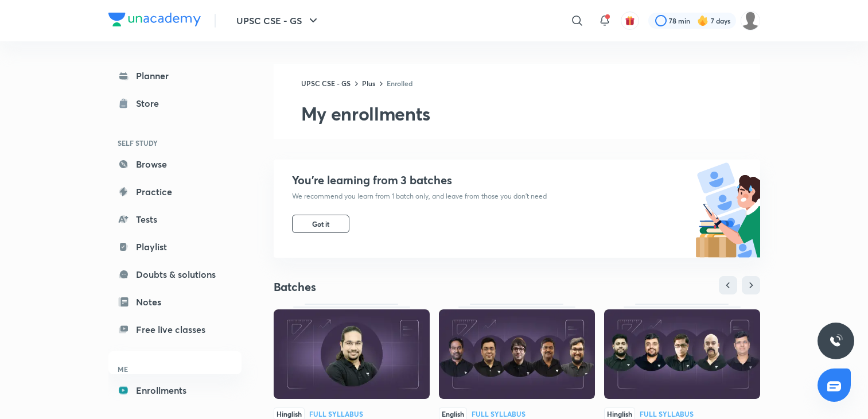 This screenshot has width=868, height=419. Describe the element at coordinates (278, 20) in the screenshot. I see `button: UPSC CSE - GS` at that location.